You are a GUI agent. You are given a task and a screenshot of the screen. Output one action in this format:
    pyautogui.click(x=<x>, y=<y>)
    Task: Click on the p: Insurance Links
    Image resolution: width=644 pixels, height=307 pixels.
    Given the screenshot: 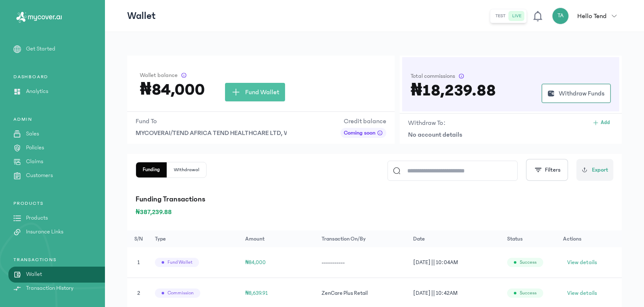 What is the action you would take?
    pyautogui.click(x=45, y=232)
    